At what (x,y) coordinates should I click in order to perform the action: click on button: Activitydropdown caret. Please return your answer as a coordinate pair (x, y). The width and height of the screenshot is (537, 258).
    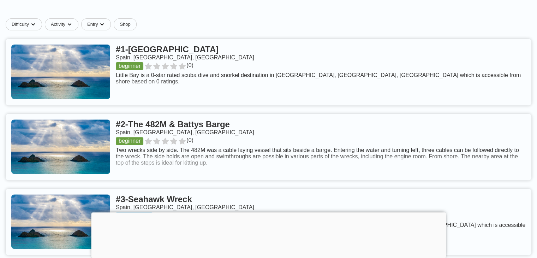
    Looking at the image, I should click on (63, 24).